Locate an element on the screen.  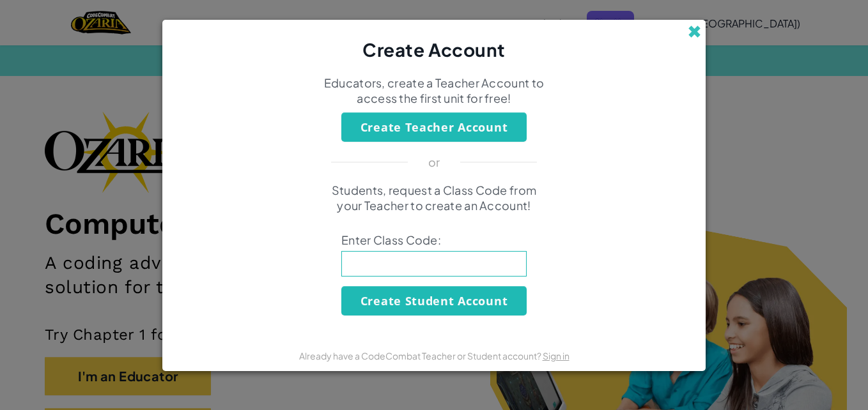
a: Sign in is located at coordinates (556, 356).